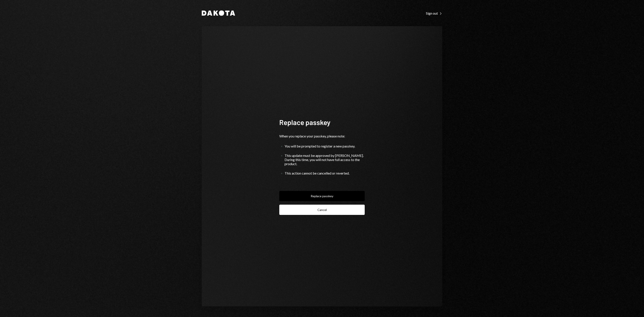  I want to click on div: This action cannot be cancelled or reverted., so click(325, 173).